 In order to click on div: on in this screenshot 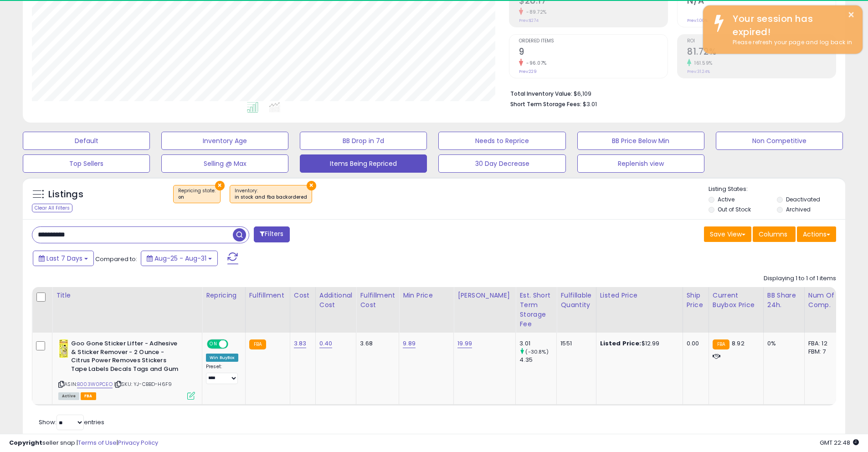, I will do `click(197, 198)`.